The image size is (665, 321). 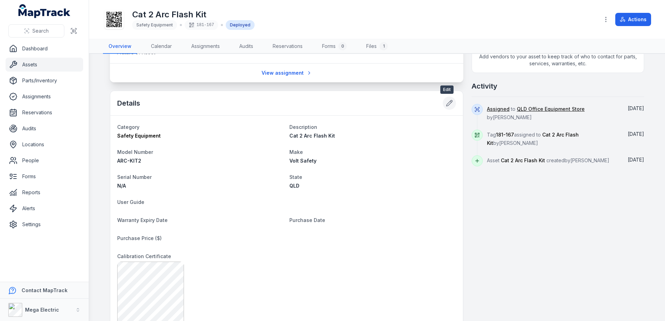 What do you see at coordinates (44, 65) in the screenshot?
I see `a: Assets` at bounding box center [44, 65].